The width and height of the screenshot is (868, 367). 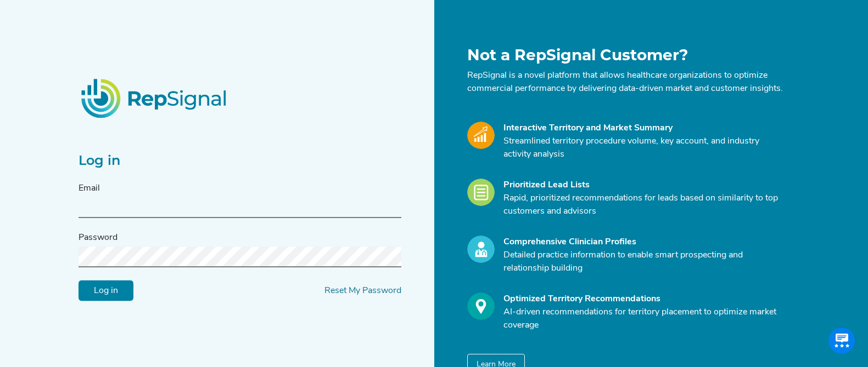 What do you see at coordinates (89, 189) in the screenshot?
I see `label: Email` at bounding box center [89, 189].